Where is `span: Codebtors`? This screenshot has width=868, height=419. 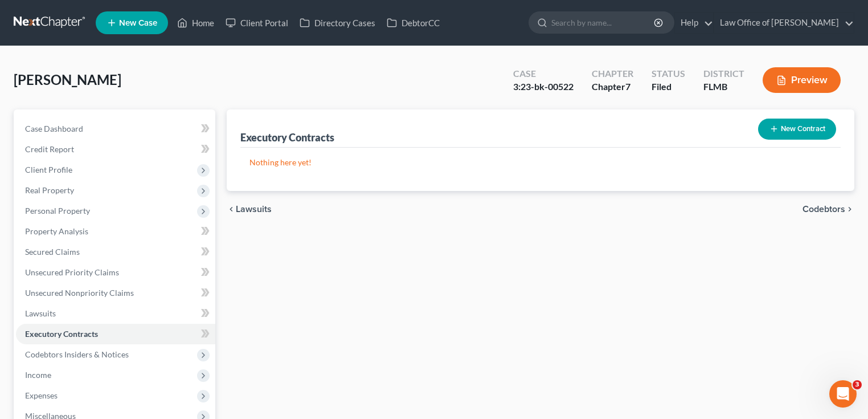 span: Codebtors is located at coordinates (823, 210).